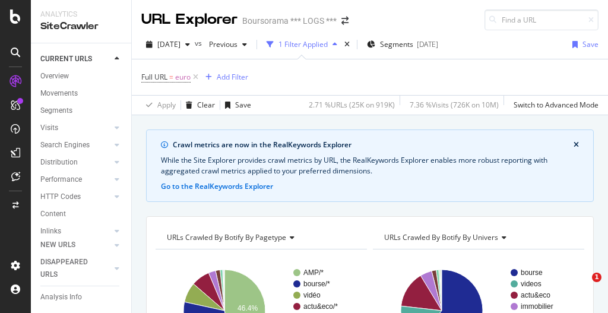 The height and width of the screenshot is (313, 608). What do you see at coordinates (166, 105) in the screenshot?
I see `div: Apply` at bounding box center [166, 105].